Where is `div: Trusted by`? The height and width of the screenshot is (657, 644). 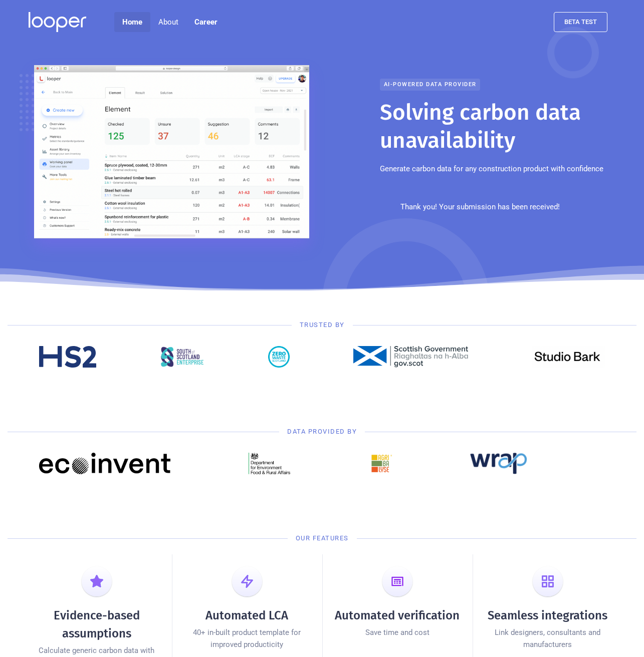
div: Trusted by is located at coordinates (322, 325).